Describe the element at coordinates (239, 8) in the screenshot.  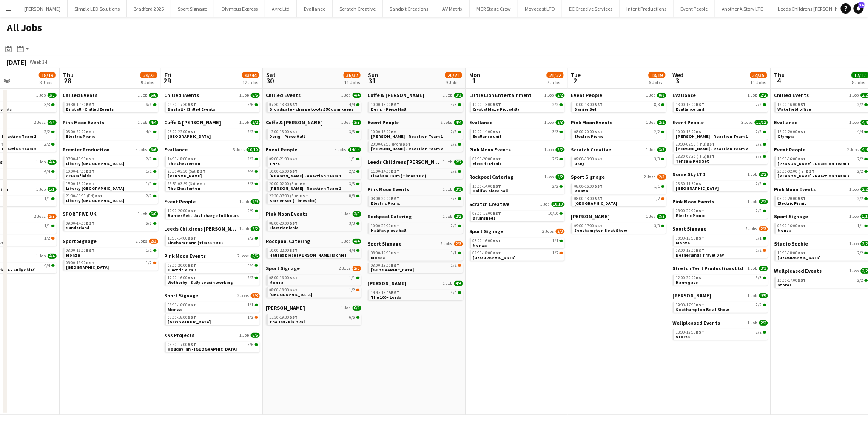
I see `button: Olympus Express` at that location.